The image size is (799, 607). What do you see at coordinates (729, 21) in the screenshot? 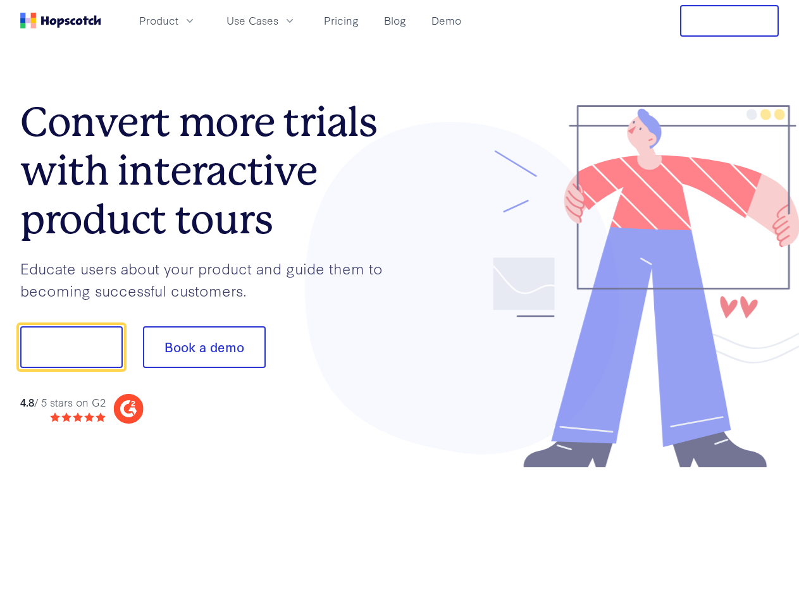
I see `button: Free Trial` at bounding box center [729, 21].